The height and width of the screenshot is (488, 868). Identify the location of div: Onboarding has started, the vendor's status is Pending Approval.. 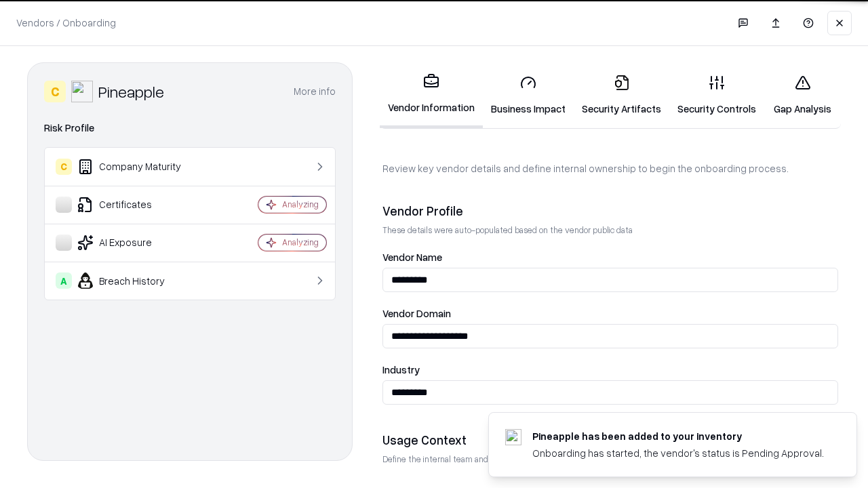
(678, 453).